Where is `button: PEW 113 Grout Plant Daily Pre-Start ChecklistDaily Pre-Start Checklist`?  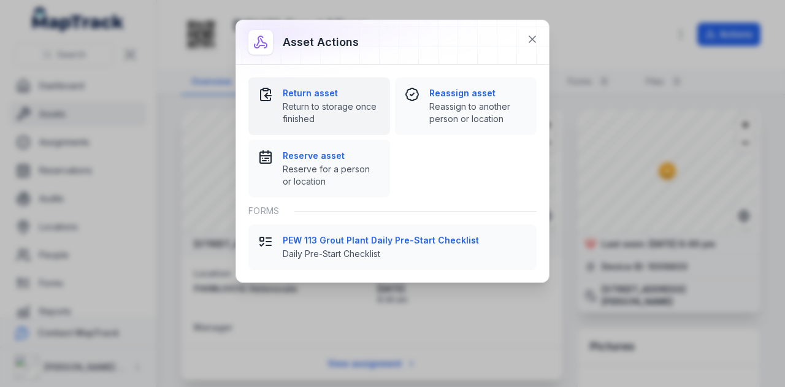
button: PEW 113 Grout Plant Daily Pre-Start ChecklistDaily Pre-Start Checklist is located at coordinates (392, 247).